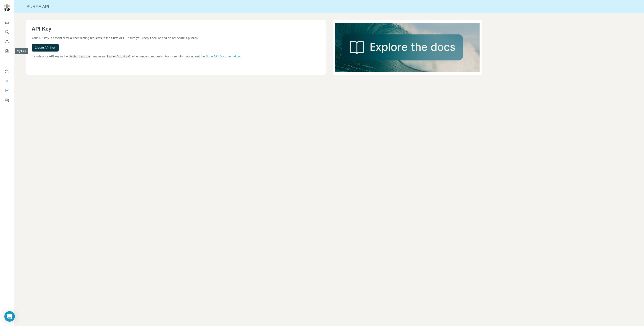 The height and width of the screenshot is (326, 644). Describe the element at coordinates (45, 47) in the screenshot. I see `span: Create API Key` at that location.